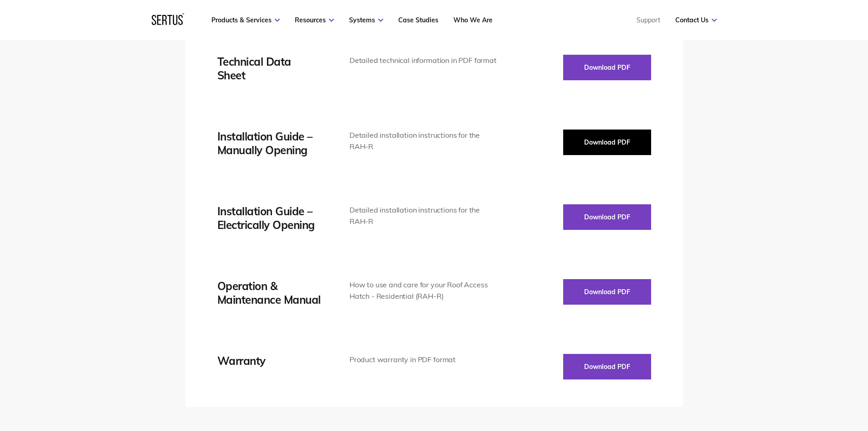 Image resolution: width=868 pixels, height=431 pixels. I want to click on div: Installation Guide – Manually Opening, so click(270, 143).